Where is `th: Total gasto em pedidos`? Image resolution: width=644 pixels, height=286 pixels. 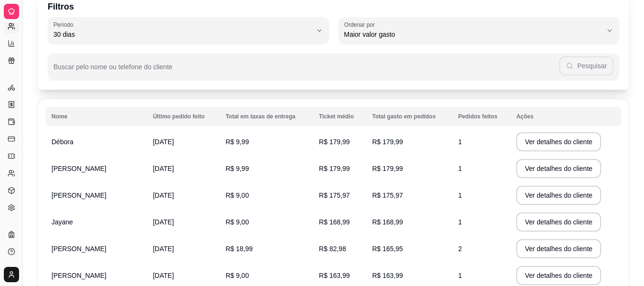 th: Total gasto em pedidos is located at coordinates (410, 116).